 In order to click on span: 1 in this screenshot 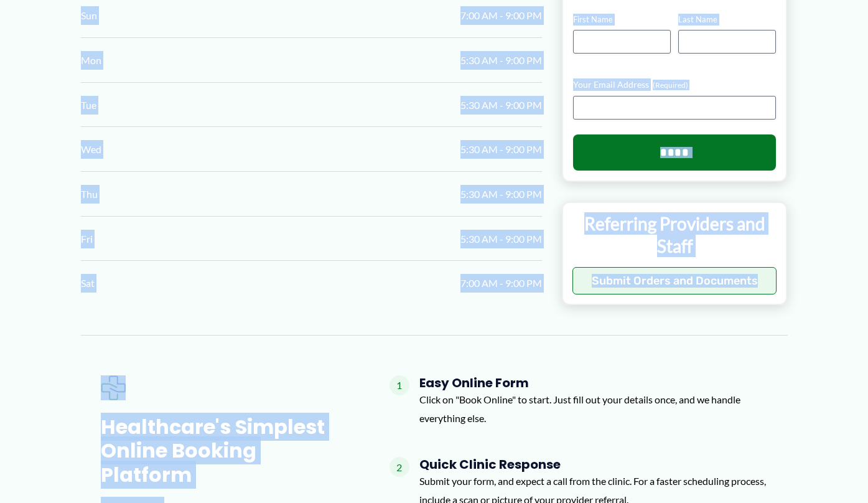, I will do `click(400, 385)`.